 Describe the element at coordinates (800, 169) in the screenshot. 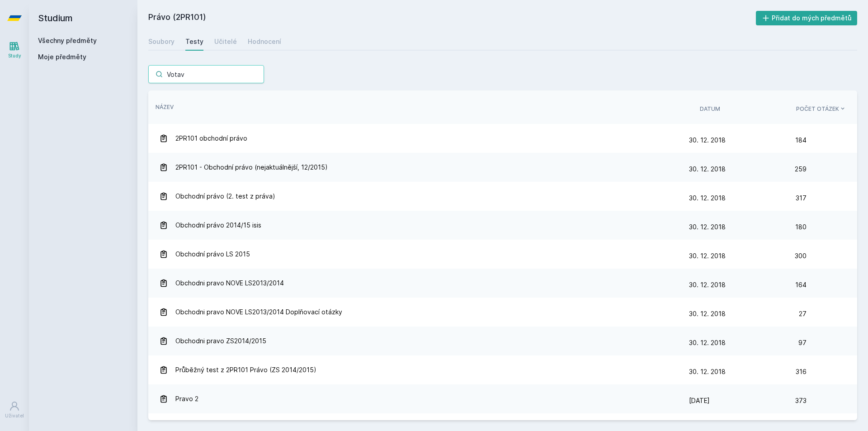

I see `span: 259` at that location.